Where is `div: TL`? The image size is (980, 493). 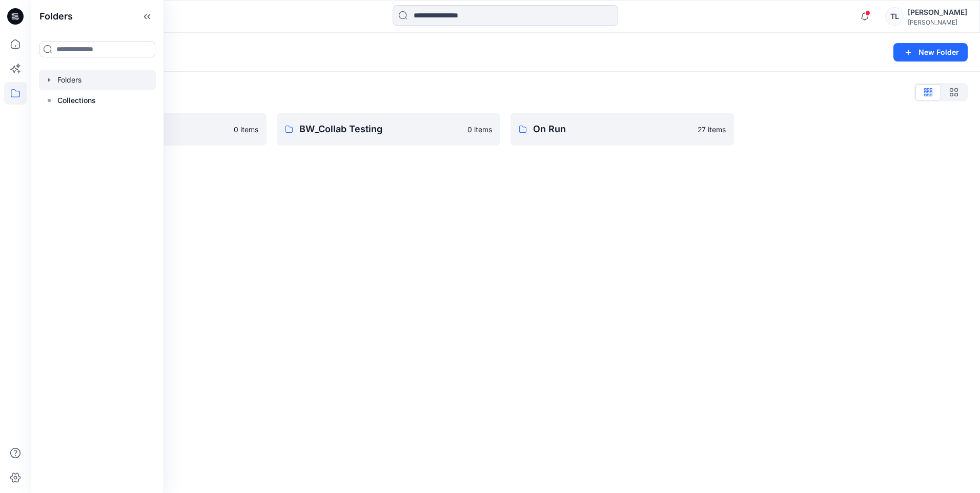
div: TL is located at coordinates (894, 17).